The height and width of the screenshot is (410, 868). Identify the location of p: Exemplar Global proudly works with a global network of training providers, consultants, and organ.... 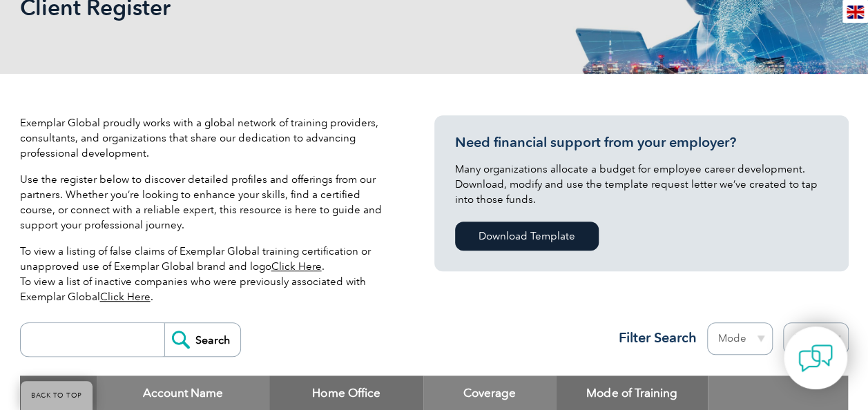
(206, 138).